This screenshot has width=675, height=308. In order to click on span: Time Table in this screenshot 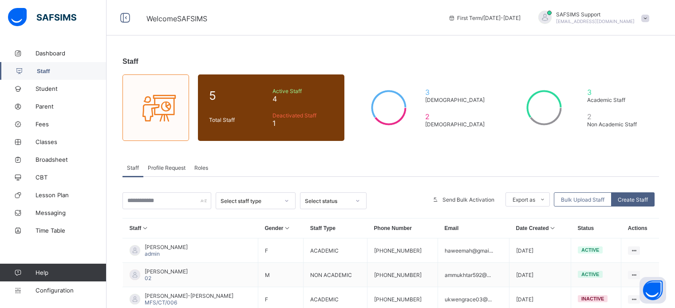, I will do `click(71, 231)`.